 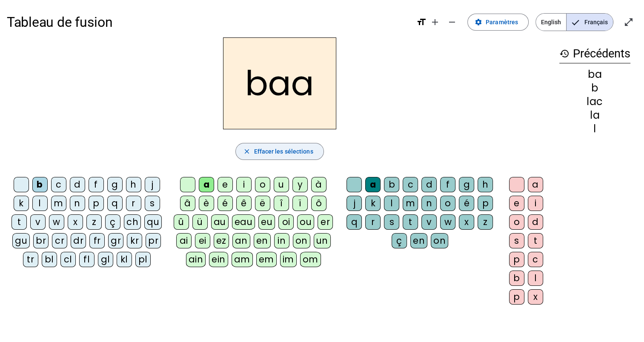 I want to click on div: î, so click(x=281, y=203).